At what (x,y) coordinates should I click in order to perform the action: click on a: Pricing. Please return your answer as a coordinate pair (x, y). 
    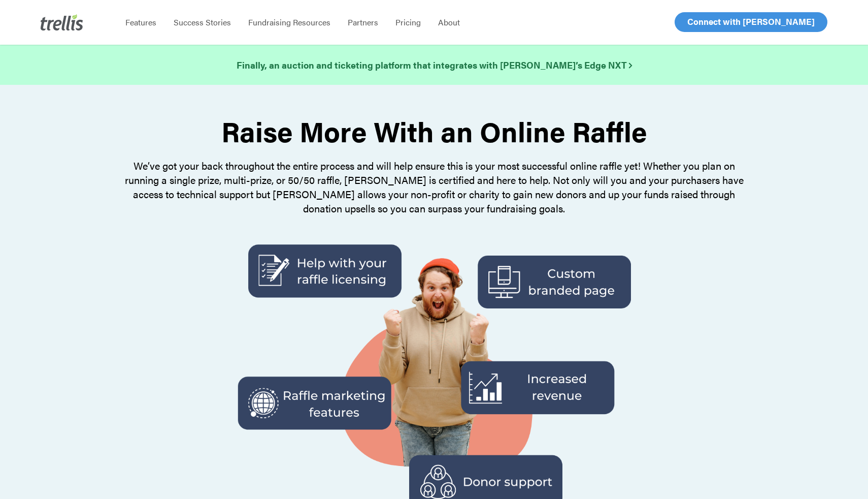
    Looking at the image, I should click on (408, 23).